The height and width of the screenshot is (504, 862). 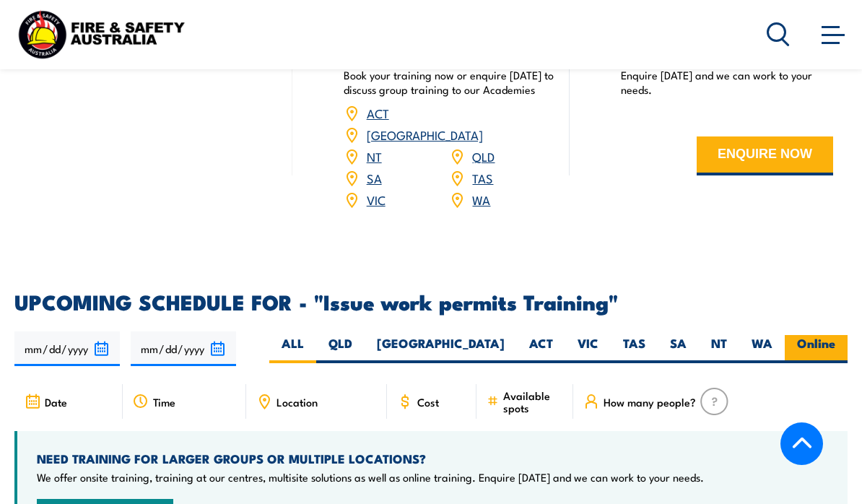 What do you see at coordinates (67, 349) in the screenshot?
I see `input: From date` at bounding box center [67, 349].